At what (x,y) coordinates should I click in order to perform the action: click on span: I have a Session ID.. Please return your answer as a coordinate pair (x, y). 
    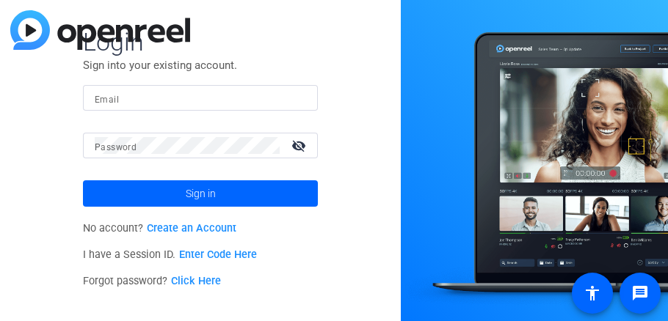
    Looking at the image, I should click on (169, 255).